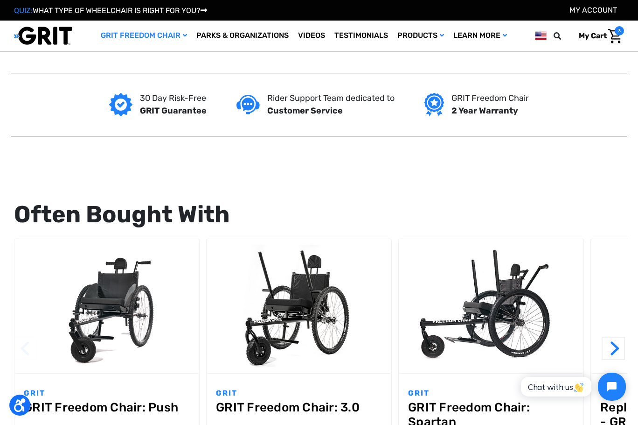 This screenshot has height=425, width=638. Describe the element at coordinates (45, 22) in the screenshot. I see `button: Chat with us👋` at that location.